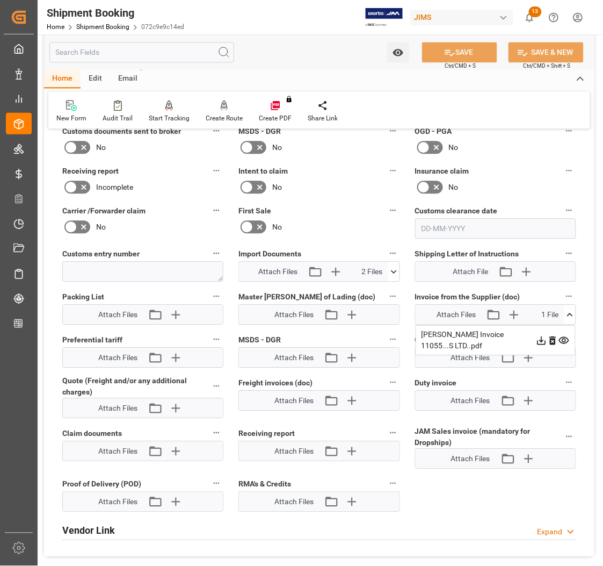  Describe the element at coordinates (121, 131) in the screenshot. I see `span: Customs documents sent to broker` at that location.